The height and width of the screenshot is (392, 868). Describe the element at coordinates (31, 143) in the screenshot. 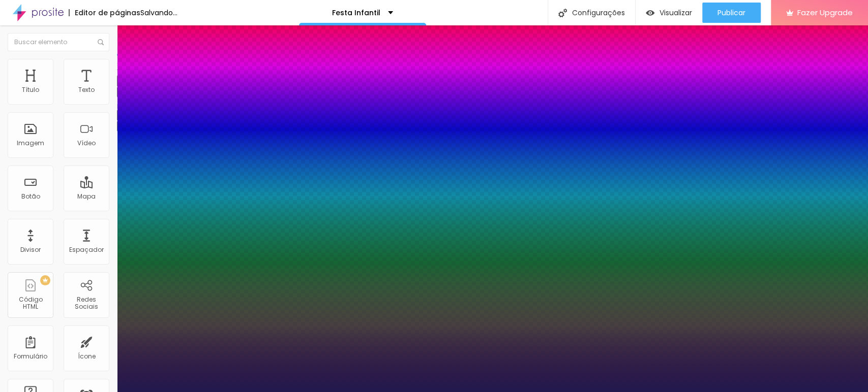

I see `div: Imagem` at that location.